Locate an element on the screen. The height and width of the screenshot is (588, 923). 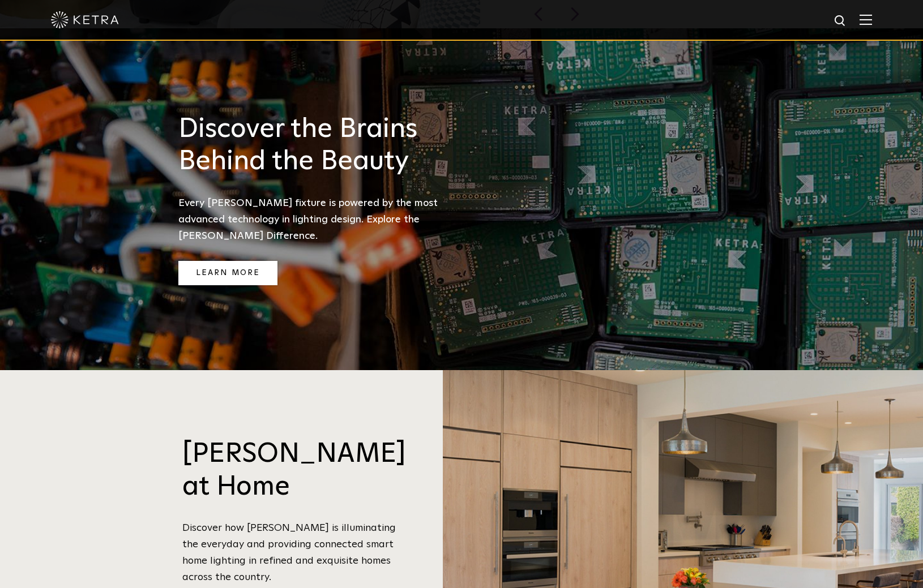
img: search icon is located at coordinates (840, 21).